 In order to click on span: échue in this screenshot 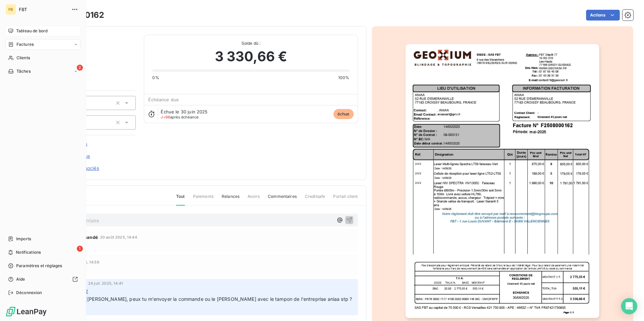, I will do `click(344, 114)`.